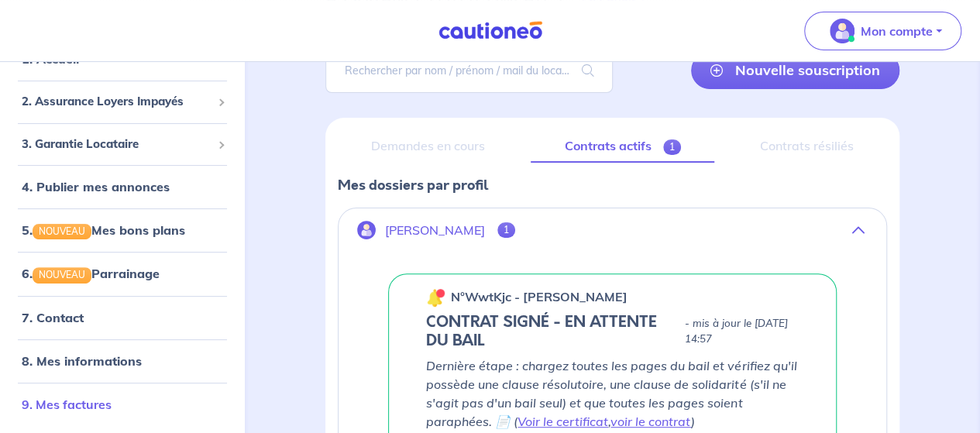 This screenshot has width=980, height=433. I want to click on div: 2. Assurance Loyers Impayés, so click(122, 101).